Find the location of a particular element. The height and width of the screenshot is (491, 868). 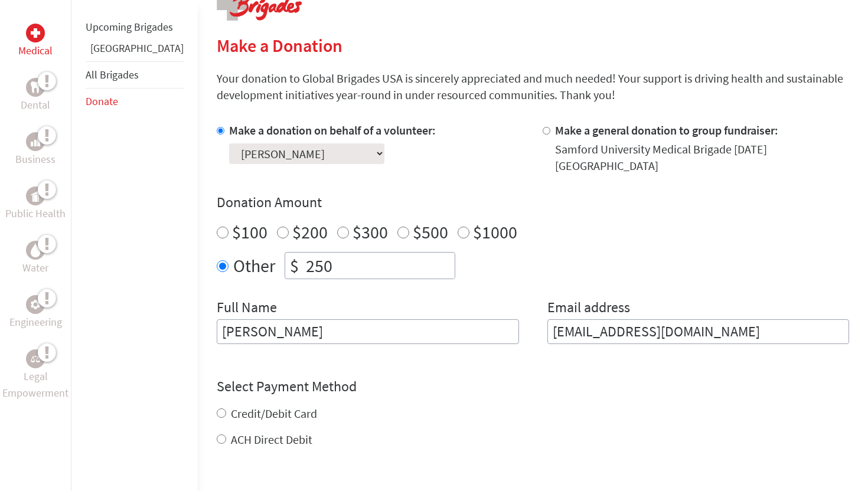

img: Medical is located at coordinates (36, 33).